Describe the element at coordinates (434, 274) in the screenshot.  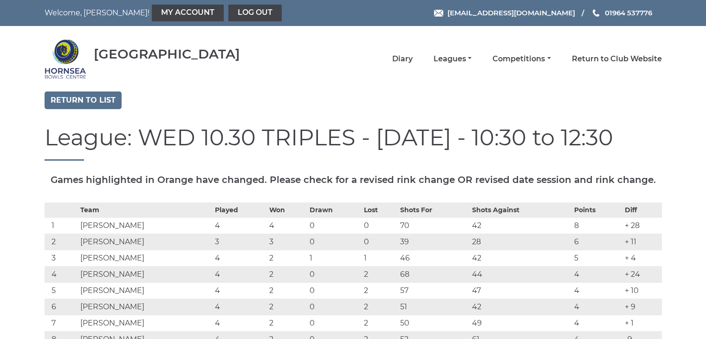
I see `td: 68` at that location.